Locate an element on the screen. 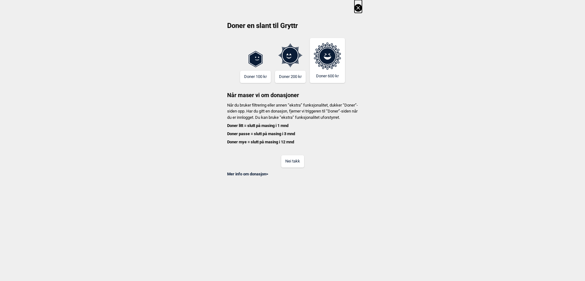 The width and height of the screenshot is (585, 281). button: Doner 200 kr is located at coordinates (290, 77).